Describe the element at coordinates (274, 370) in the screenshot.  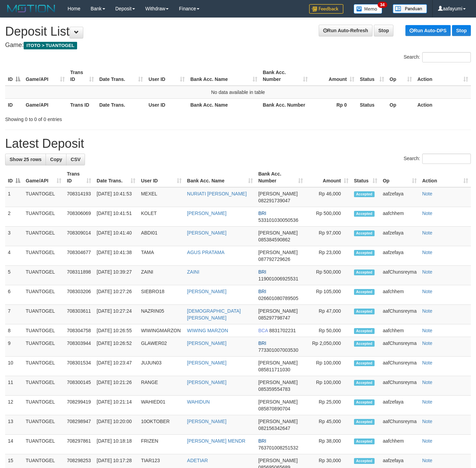
I see `span: Copy 085811711030 to clipboard` at that location.